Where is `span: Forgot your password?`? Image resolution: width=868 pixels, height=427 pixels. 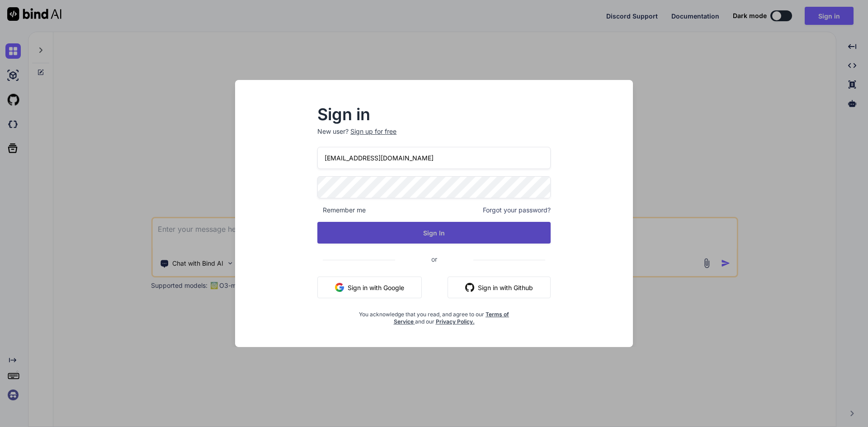 span: Forgot your password? is located at coordinates (517, 210).